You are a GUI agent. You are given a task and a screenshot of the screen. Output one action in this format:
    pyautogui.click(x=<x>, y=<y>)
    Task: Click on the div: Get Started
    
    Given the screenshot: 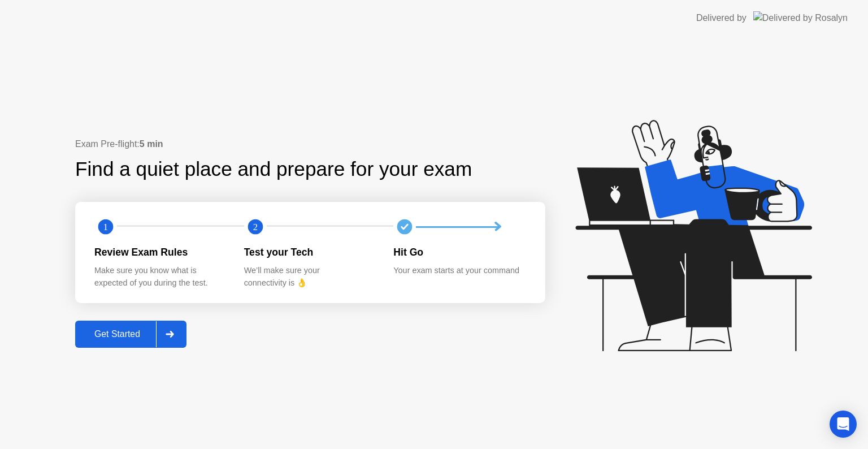 What is the action you would take?
    pyautogui.click(x=117, y=334)
    